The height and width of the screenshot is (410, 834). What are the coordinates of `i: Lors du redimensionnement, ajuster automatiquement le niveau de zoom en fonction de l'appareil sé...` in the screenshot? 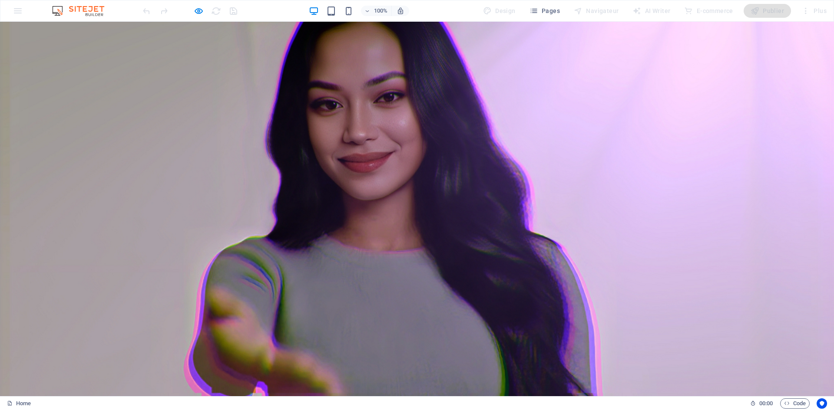 It's located at (400, 11).